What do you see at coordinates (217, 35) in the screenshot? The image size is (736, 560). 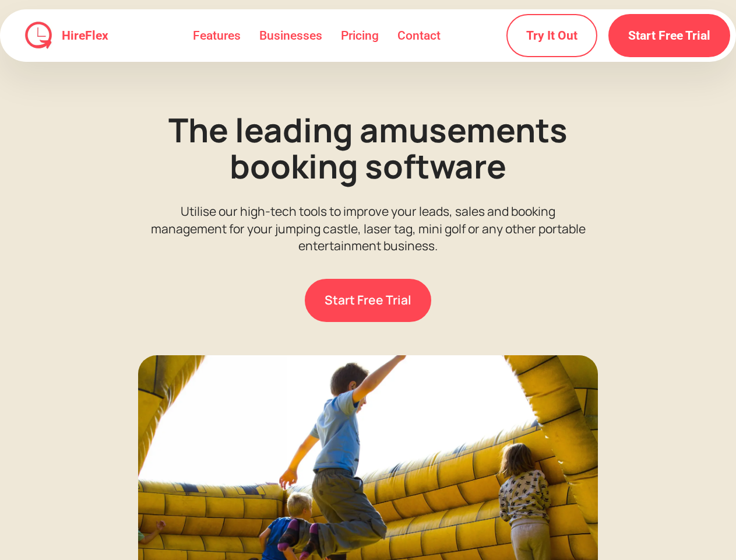 I see `a: Features` at bounding box center [217, 35].